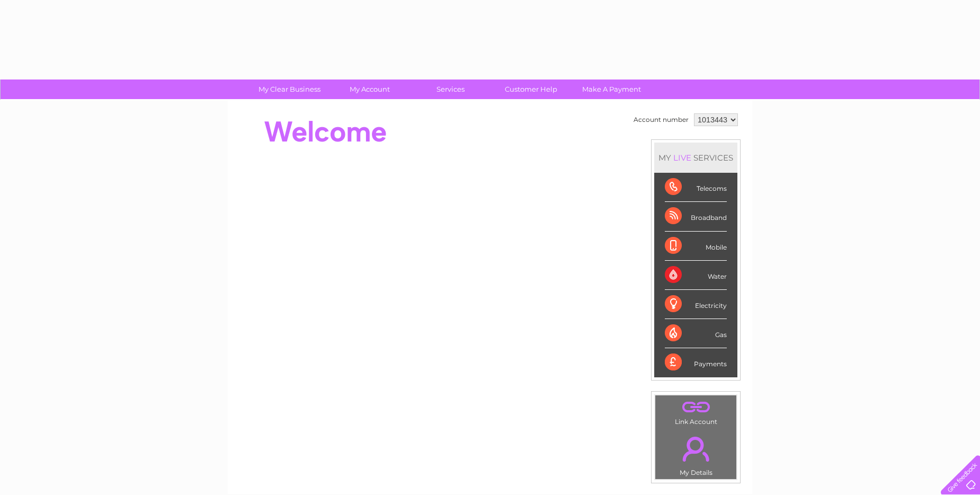 The width and height of the screenshot is (980, 495). What do you see at coordinates (696, 333) in the screenshot?
I see `div: Gas` at bounding box center [696, 333].